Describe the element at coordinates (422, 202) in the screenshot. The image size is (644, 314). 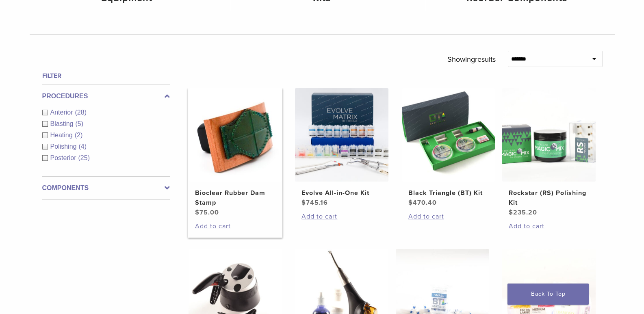
I see `bdi: 470.40` at that location.